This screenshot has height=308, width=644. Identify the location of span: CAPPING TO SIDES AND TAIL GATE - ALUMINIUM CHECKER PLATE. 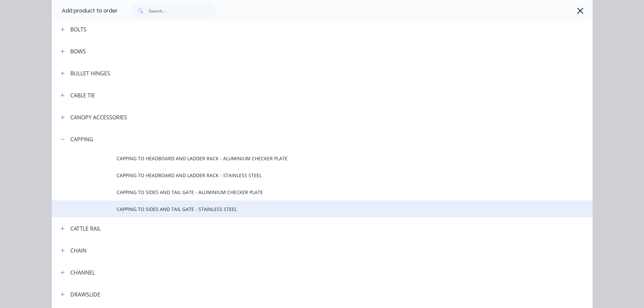
(307, 192).